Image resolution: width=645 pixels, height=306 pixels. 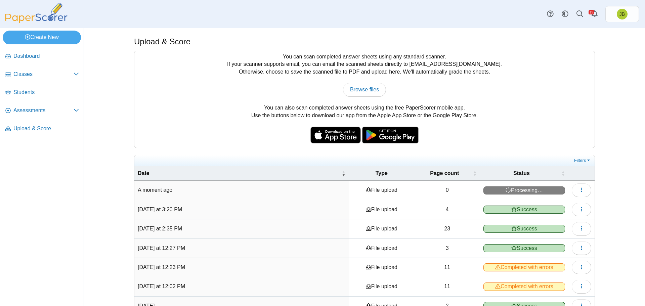 What do you see at coordinates (42, 56) in the screenshot?
I see `a: Dashboard` at bounding box center [42, 56].